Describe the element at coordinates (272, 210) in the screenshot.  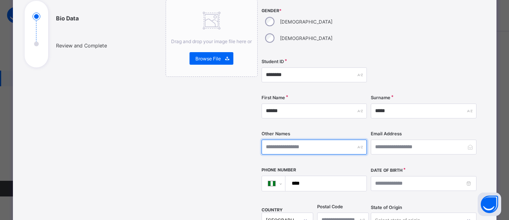
I see `span: COUNTRY` at that location.